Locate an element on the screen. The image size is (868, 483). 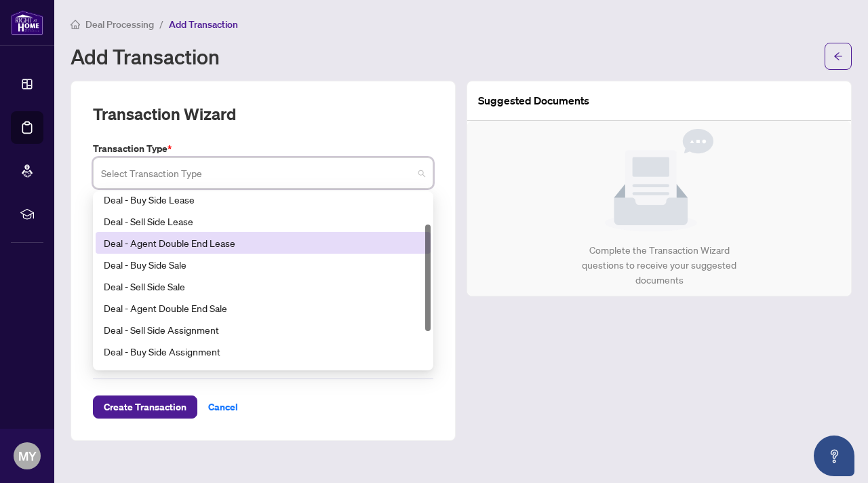
div: Deal - Sell Side Lease is located at coordinates (263, 221).